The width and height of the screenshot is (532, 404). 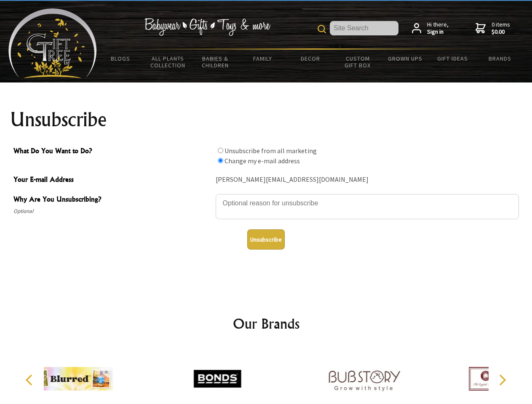 I want to click on img: Babywear - Gifts - Toys & more, so click(x=207, y=27).